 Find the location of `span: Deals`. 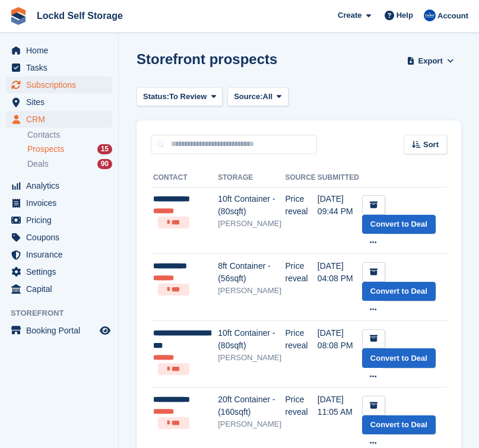

span: Deals is located at coordinates (38, 164).